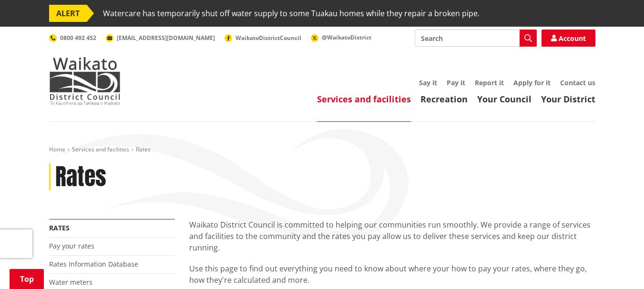 The image size is (644, 289). Describe the element at coordinates (71, 246) in the screenshot. I see `a: Pay your rates` at that location.